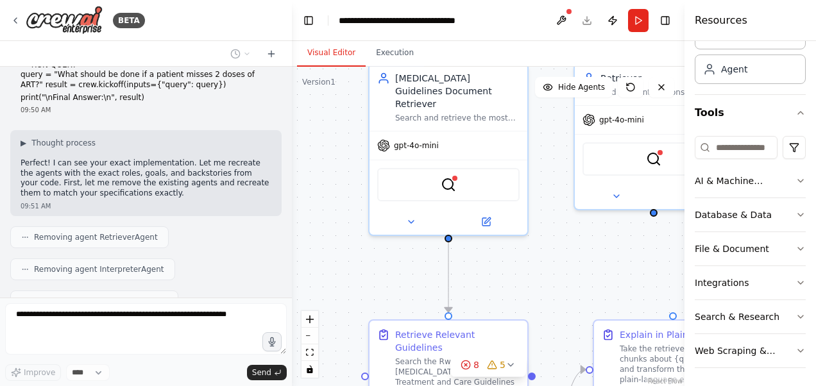 This screenshot has height=386, width=816. I want to click on button: Hide right sidebar, so click(665, 21).